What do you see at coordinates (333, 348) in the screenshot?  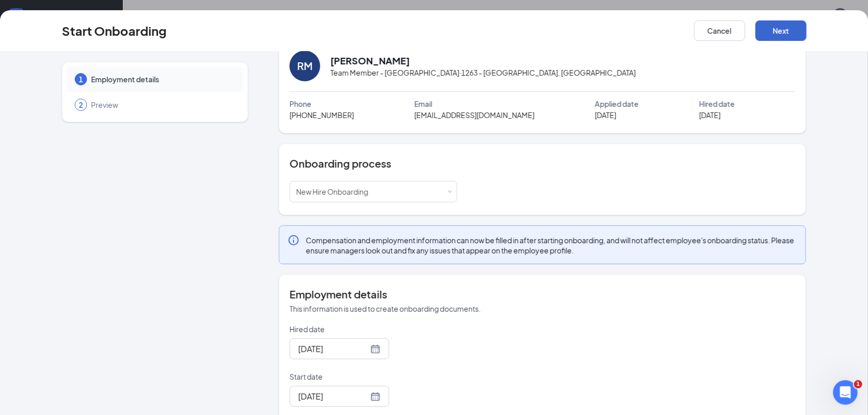 I see `input: Sep 15, 2025` at bounding box center [333, 348].